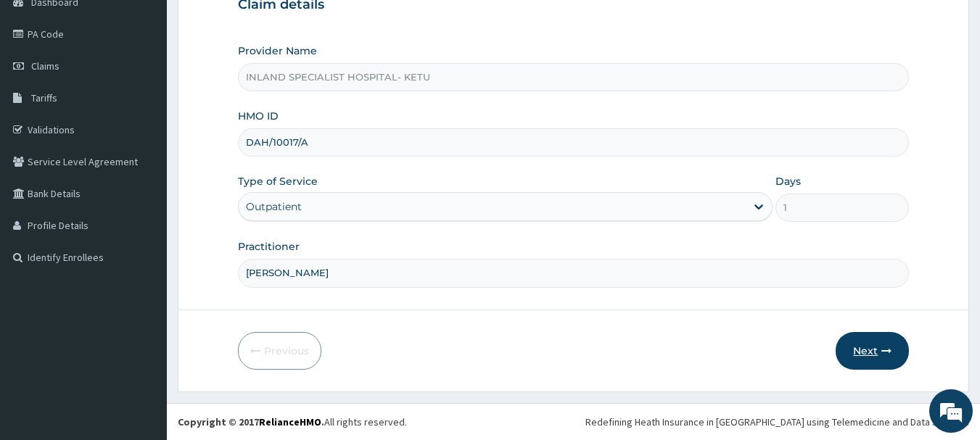 The height and width of the screenshot is (440, 980). What do you see at coordinates (251, 422) in the screenshot?
I see `strong: Copyright © 2017 .` at bounding box center [251, 422].